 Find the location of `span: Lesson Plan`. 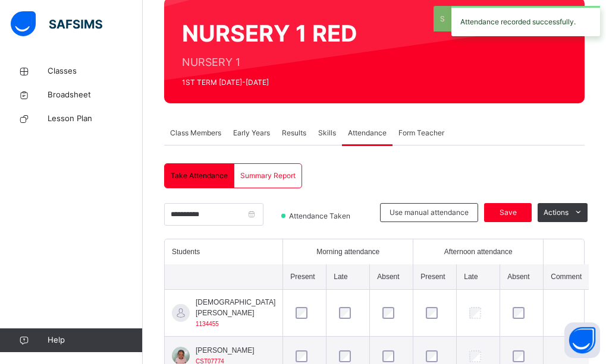

span: Lesson Plan is located at coordinates (95, 119).